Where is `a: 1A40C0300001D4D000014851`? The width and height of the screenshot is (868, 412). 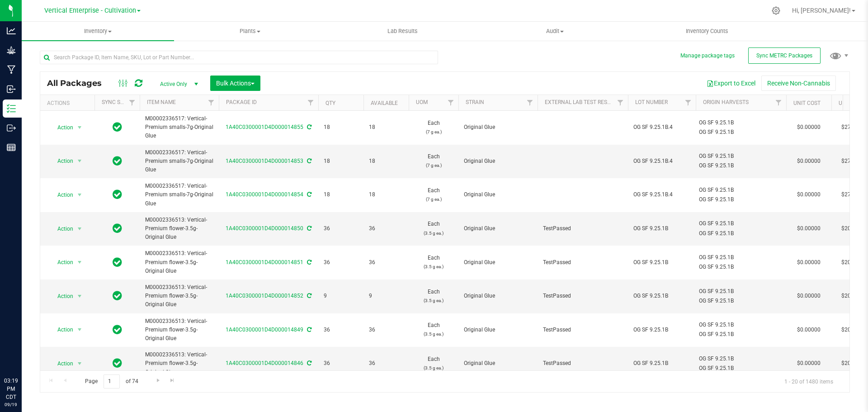
a: 1A40C0300001D4D000014851 is located at coordinates (264, 262).